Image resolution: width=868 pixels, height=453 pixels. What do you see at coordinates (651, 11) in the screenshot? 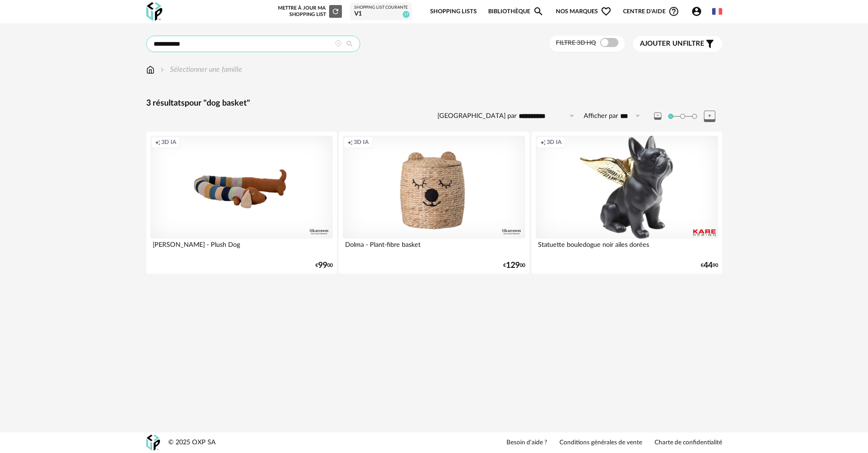
I see `span: Centre d'aideHelp Circle Outline icon` at bounding box center [651, 11].